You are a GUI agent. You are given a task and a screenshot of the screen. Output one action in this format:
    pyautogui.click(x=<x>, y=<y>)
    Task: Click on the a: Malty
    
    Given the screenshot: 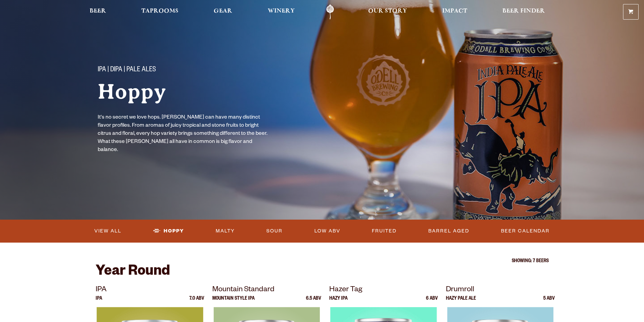 What is the action you would take?
    pyautogui.click(x=225, y=231)
    